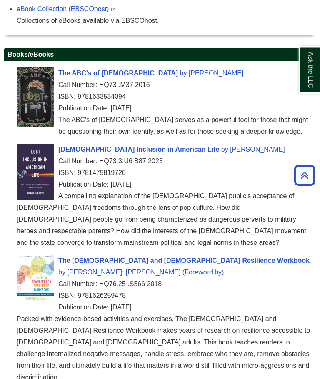  Describe the element at coordinates (113, 10) in the screenshot. I see `i: This link opens in a new window` at that location.